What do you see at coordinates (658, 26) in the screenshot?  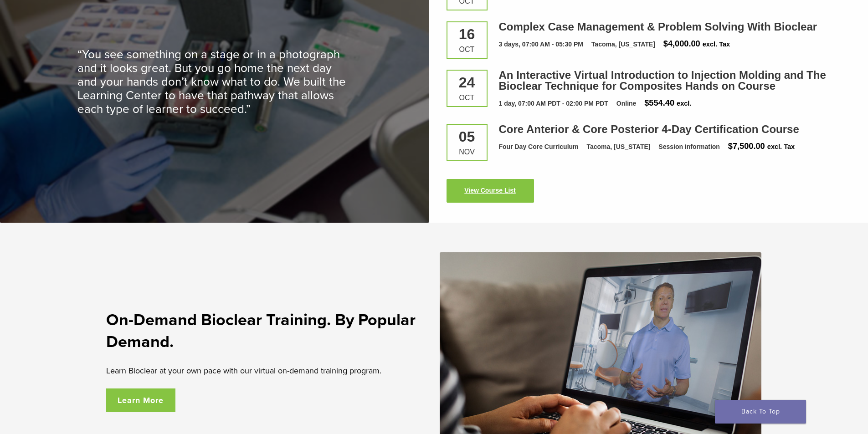 I see `a: Complex Case Management & Problem Solving With Bioclear` at bounding box center [658, 26].